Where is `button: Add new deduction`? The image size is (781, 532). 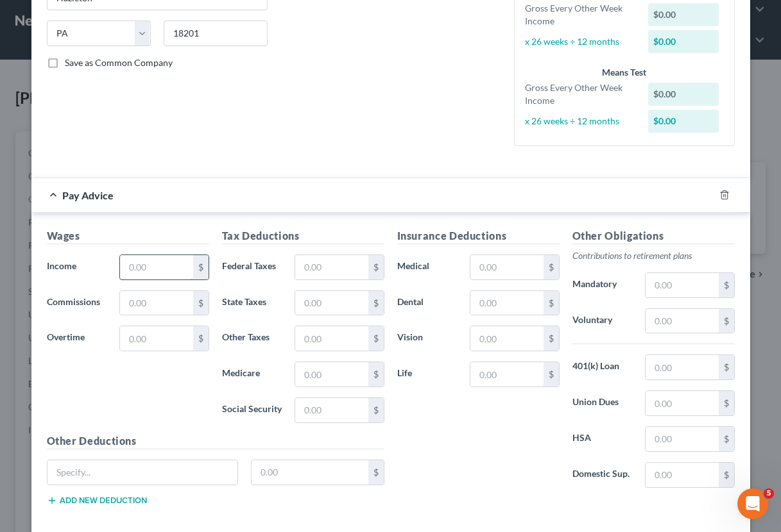
button: Add new deduction is located at coordinates (97, 501).